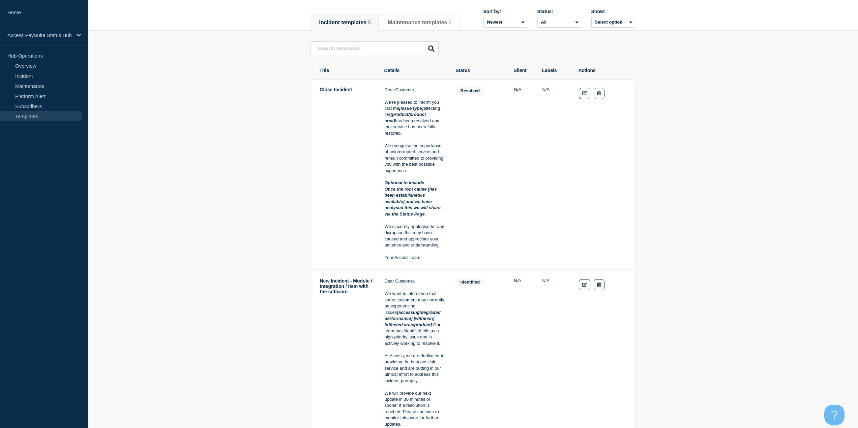 This screenshot has width=858, height=428. Describe the element at coordinates (554, 70) in the screenshot. I see `th: Labels` at that location.